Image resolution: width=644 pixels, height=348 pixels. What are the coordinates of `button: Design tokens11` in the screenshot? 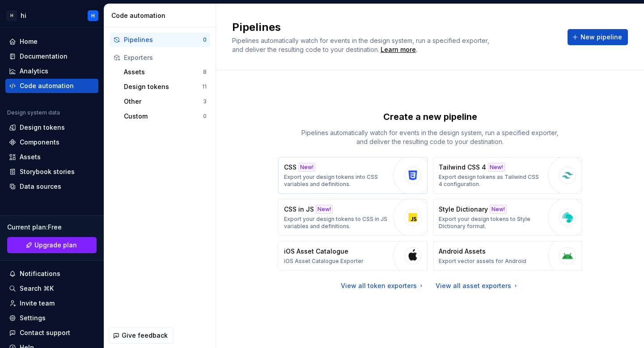 It's located at (165, 87).